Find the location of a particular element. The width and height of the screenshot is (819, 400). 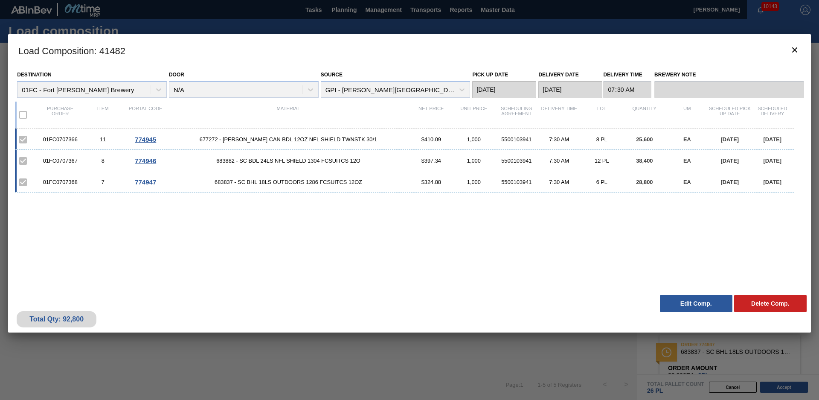

span: 38,400 is located at coordinates (644, 160).